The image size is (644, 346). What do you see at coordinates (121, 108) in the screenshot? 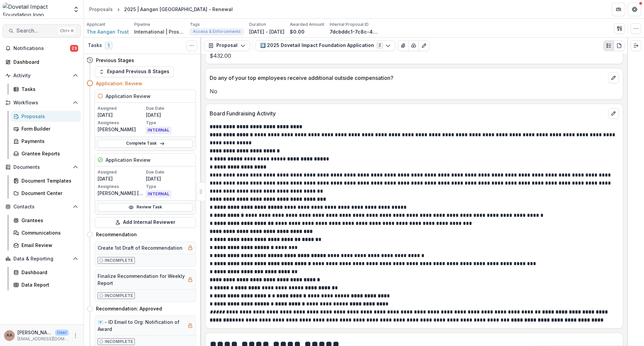
I see `p: Assigned` at bounding box center [121, 108].